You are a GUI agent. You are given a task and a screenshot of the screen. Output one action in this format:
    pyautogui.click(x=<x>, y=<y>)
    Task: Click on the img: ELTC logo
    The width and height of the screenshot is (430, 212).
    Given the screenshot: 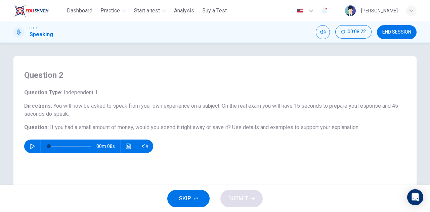 What is the action you would take?
    pyautogui.click(x=31, y=11)
    